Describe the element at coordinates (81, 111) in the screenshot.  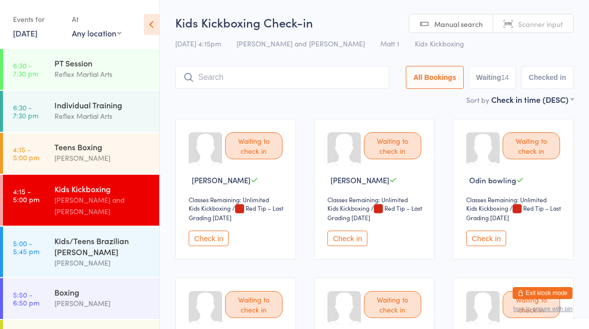
I see `a: 6:30 -7:30 pmIndividual TrainingReflex Martial Arts` at that location.